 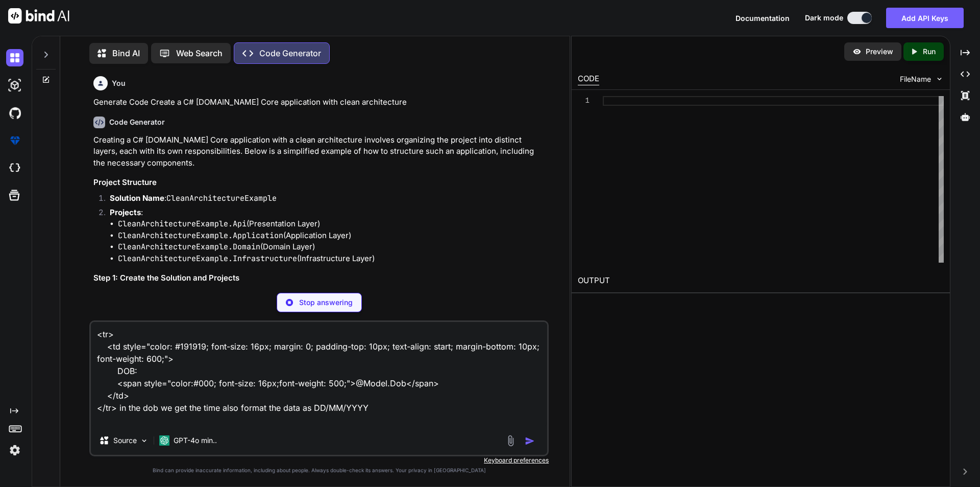 What do you see at coordinates (320, 183) in the screenshot?
I see `h3: Project Structure` at bounding box center [320, 183].